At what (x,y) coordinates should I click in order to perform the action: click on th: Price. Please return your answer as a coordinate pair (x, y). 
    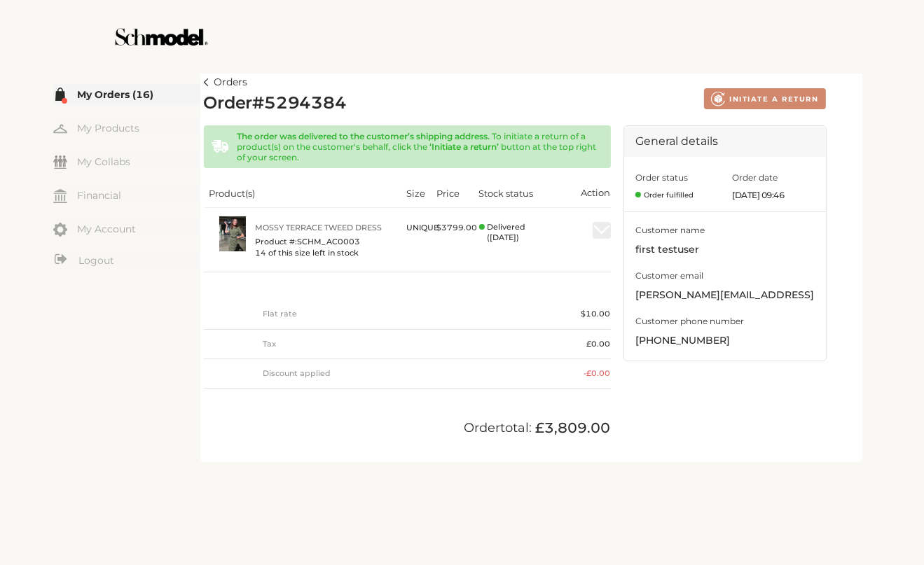
    Looking at the image, I should click on (453, 193).